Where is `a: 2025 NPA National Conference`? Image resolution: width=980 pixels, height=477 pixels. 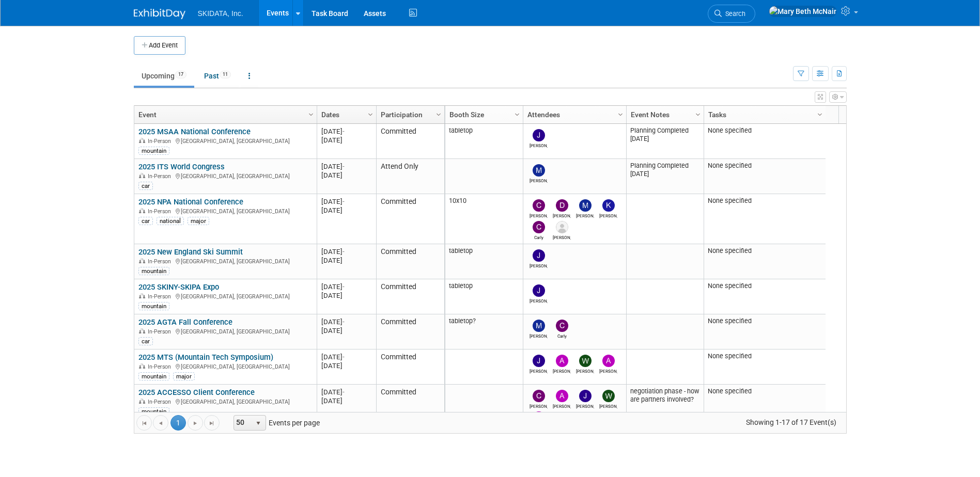
a: 2025 NPA National Conference is located at coordinates (190, 202).